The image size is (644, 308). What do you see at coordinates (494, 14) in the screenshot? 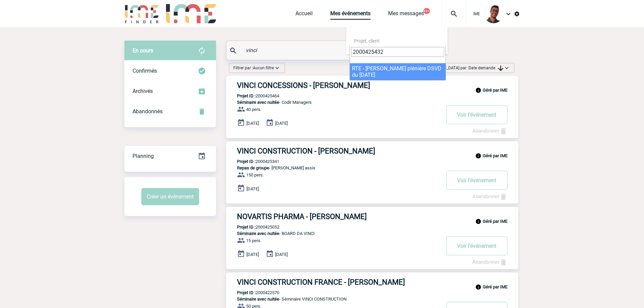
I see `img: 124970-0.jpg` at bounding box center [494, 14].